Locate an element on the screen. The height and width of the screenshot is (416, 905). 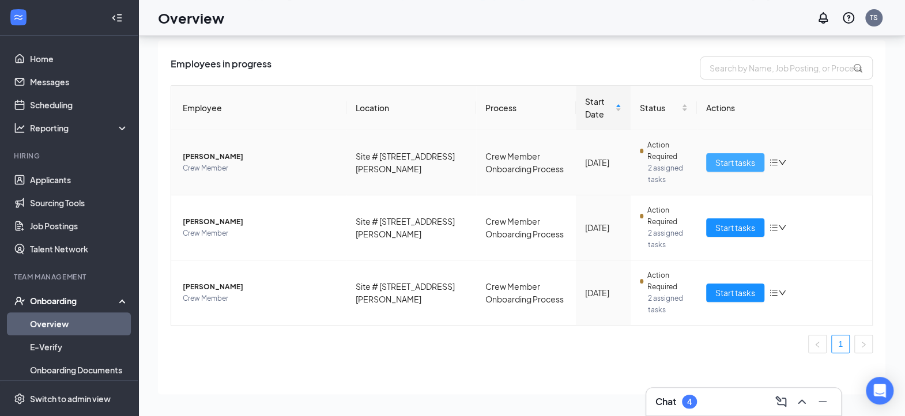
a: Home is located at coordinates (79, 59).